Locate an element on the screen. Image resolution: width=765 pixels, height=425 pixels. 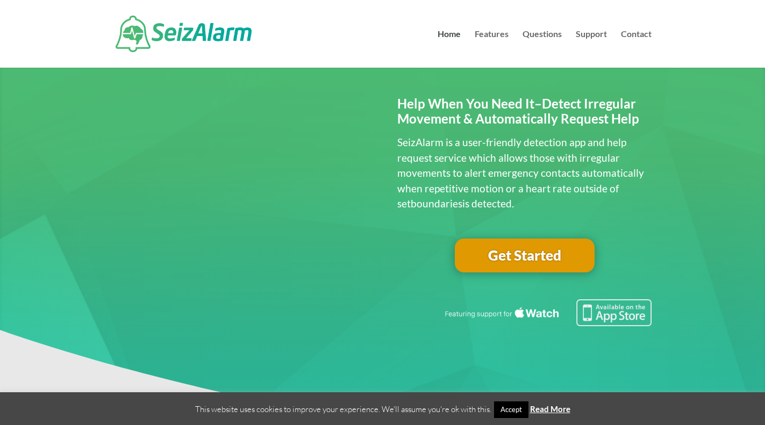
a: Accept is located at coordinates (511, 410).